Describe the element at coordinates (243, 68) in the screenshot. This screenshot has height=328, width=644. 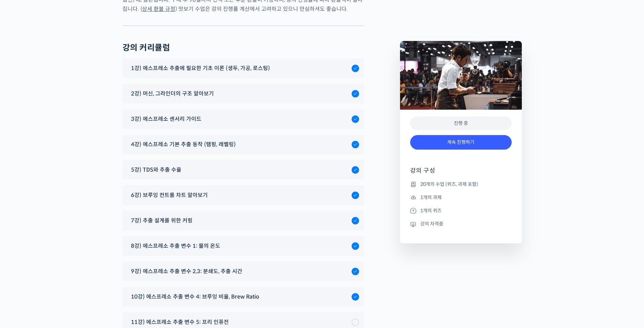
I see `a: 1강) 에스프레소 추출에 필요한 기초 이론 (생두, 가공, 로스팅)` at that location.